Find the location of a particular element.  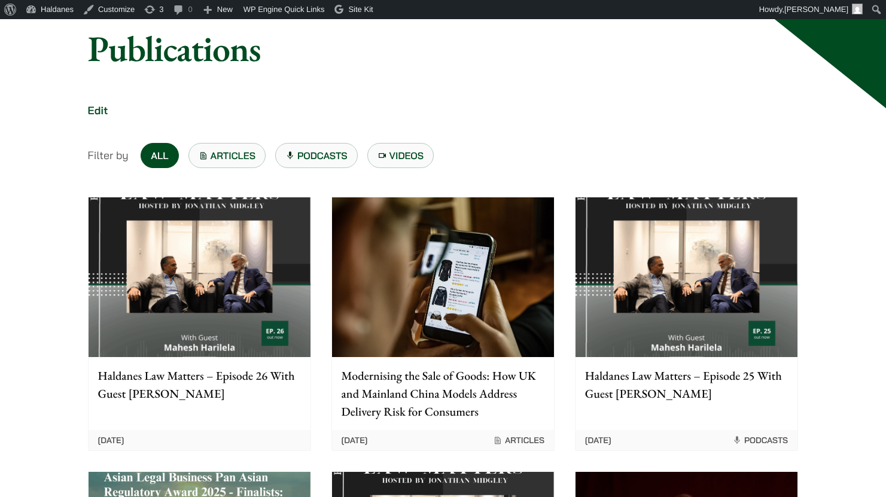

span: Articles is located at coordinates (519, 441).